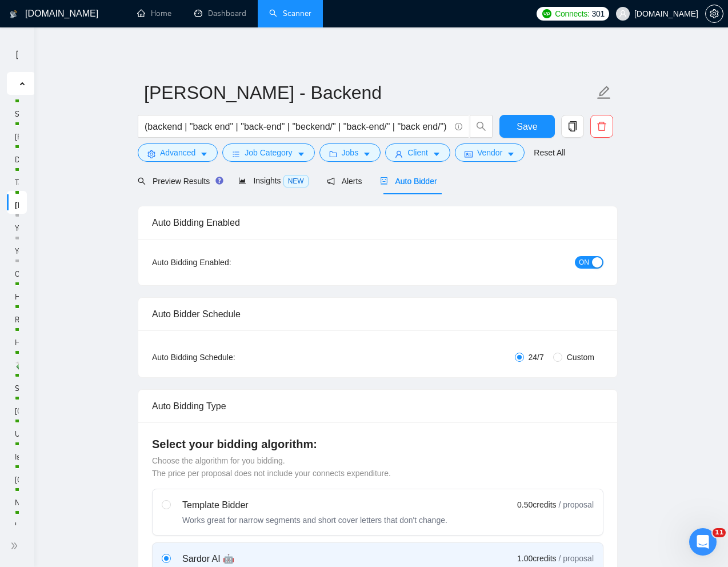 Image resolution: width=728 pixels, height=567 pixels. Describe the element at coordinates (242, 180) in the screenshot. I see `span: area-chart` at that location.